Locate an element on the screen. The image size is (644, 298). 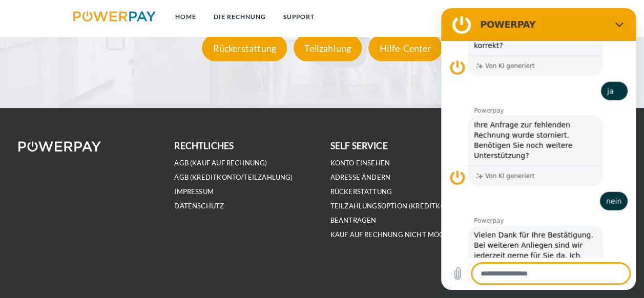
b: rechtliches is located at coordinates (204, 146).